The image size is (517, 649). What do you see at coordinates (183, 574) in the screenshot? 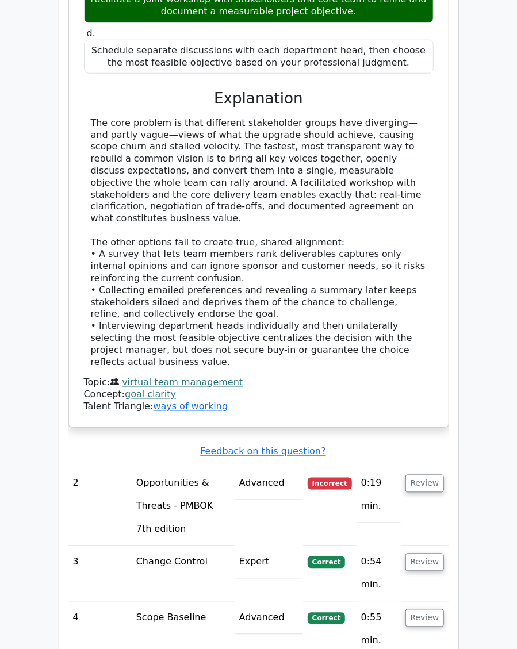
I see `td: Change Control` at bounding box center [183, 574].